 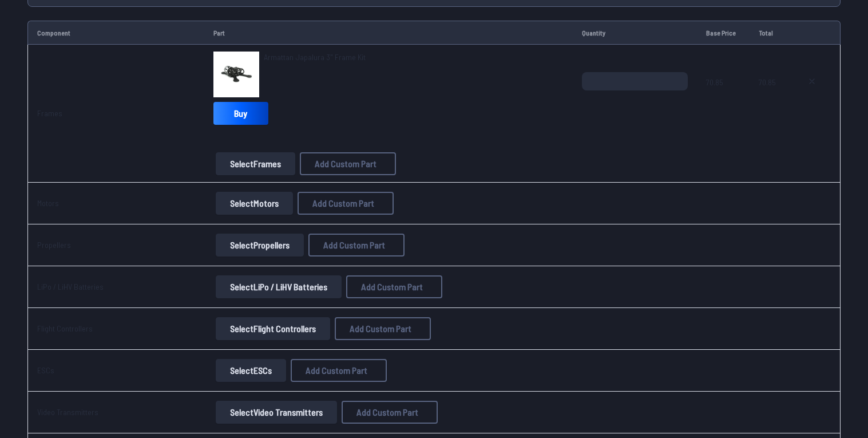 What do you see at coordinates (67, 412) in the screenshot?
I see `a: Video Transmitters` at bounding box center [67, 412].